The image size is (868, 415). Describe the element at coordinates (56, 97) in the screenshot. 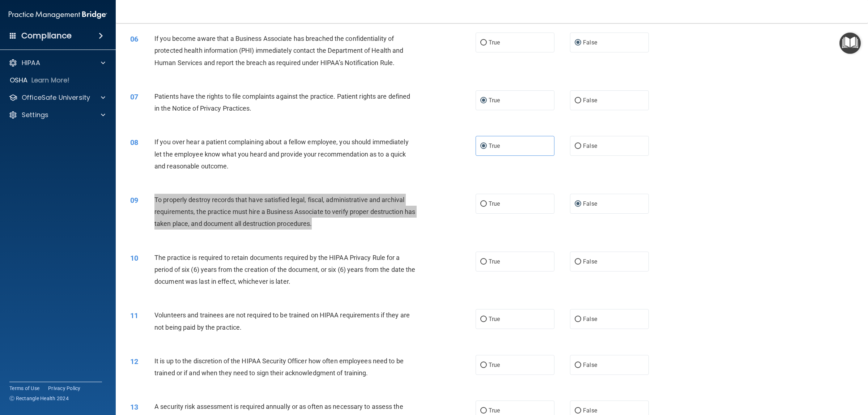

I see `p: OfficeSafe University` at that location.